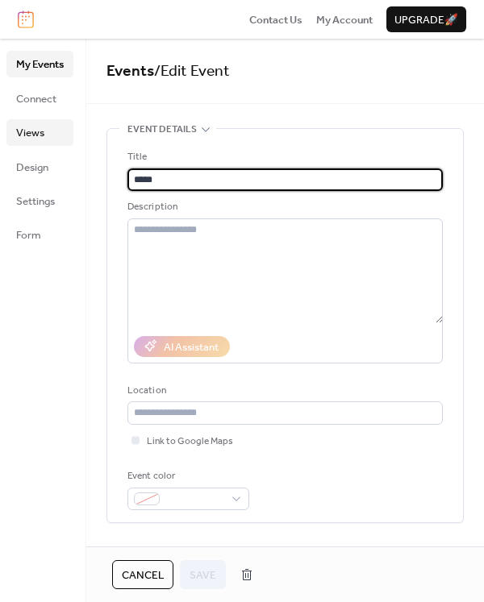 The width and height of the screenshot is (484, 602). I want to click on span: Contact Us, so click(276, 20).